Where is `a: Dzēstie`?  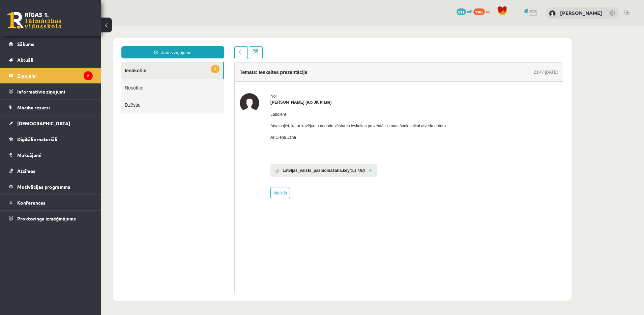 a: Dzēstie is located at coordinates (71, 79).